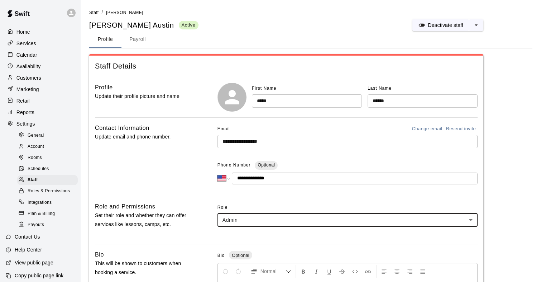 This screenshot has height=282, width=541. What do you see at coordinates (49, 169) in the screenshot?
I see `a: Schedules` at bounding box center [49, 169].